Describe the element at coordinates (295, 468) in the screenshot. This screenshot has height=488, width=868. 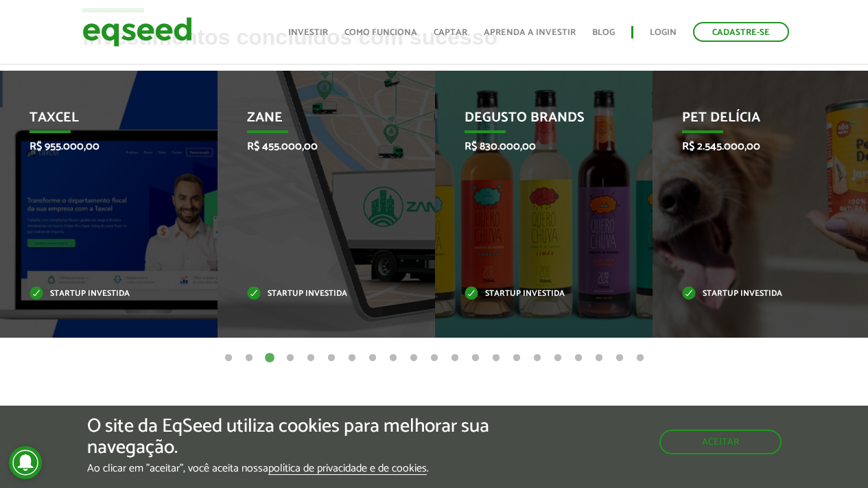
I see `p: Ao clicar em "aceitar", você aceita nossa .` at that location.